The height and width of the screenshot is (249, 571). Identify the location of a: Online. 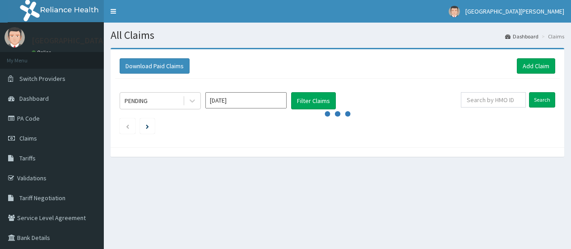
(42, 52).